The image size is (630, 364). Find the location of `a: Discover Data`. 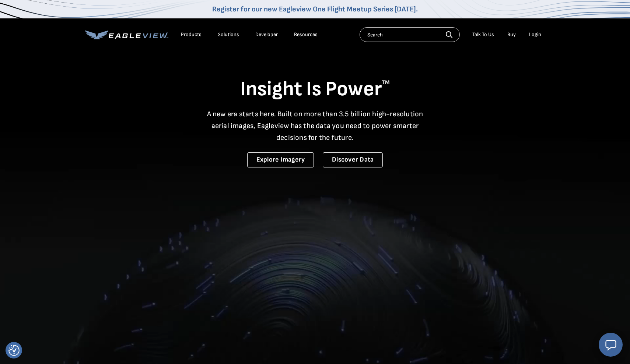

a: Discover Data is located at coordinates (352, 160).